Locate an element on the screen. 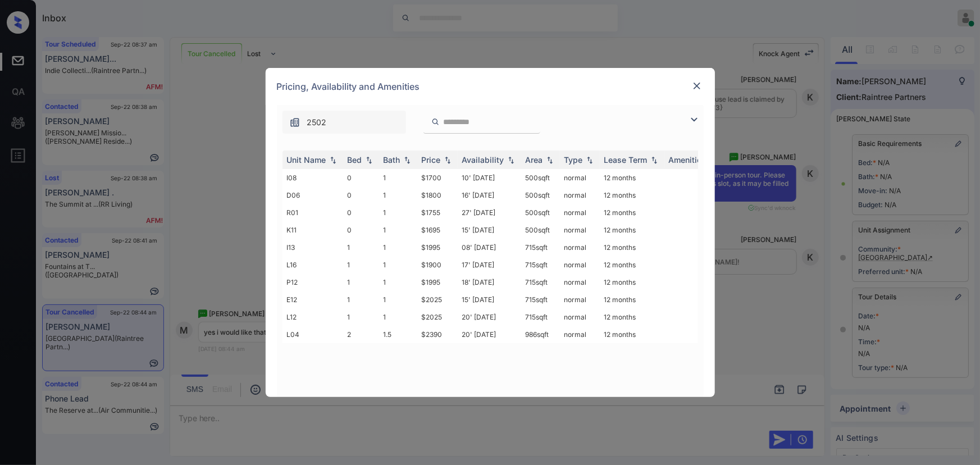  td: $1800 is located at coordinates (438, 195).